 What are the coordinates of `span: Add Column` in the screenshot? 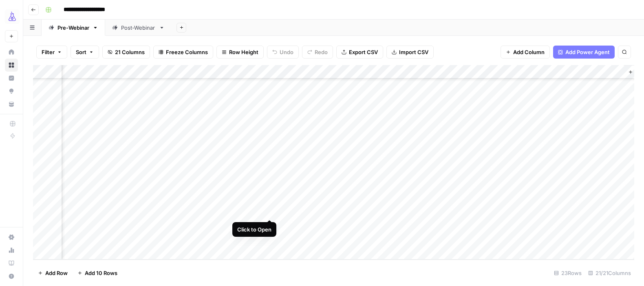 It's located at (529, 52).